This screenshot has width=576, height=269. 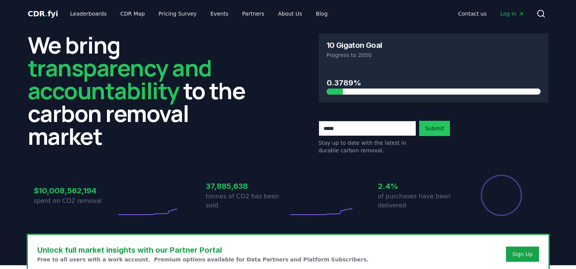 I want to click on h2: We bring to the carbon removal market, so click(x=143, y=91).